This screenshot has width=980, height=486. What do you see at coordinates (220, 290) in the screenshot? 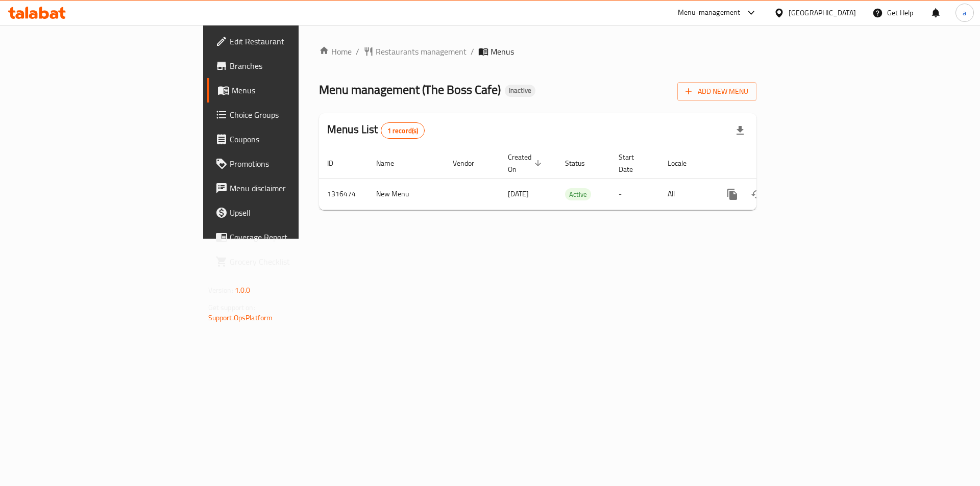
I see `span: Version:` at bounding box center [220, 290].